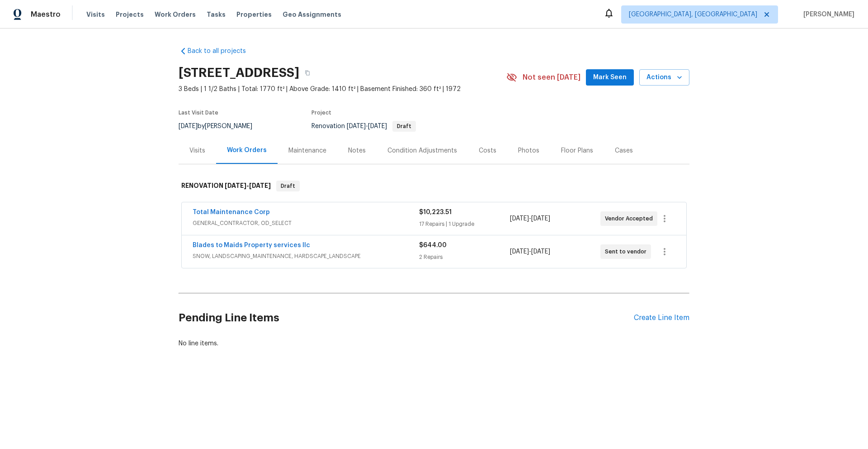  Describe the element at coordinates (627, 252) in the screenshot. I see `span: Sent to vendor` at that location.